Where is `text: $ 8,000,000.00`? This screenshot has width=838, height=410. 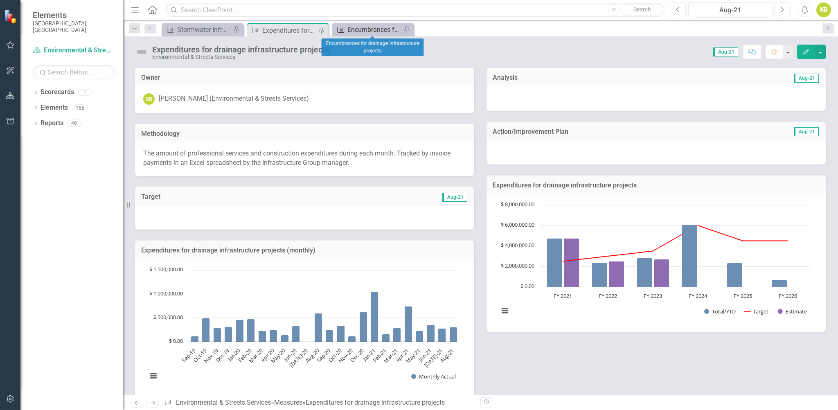 text: $ 8,000,000.00 is located at coordinates (518, 204).